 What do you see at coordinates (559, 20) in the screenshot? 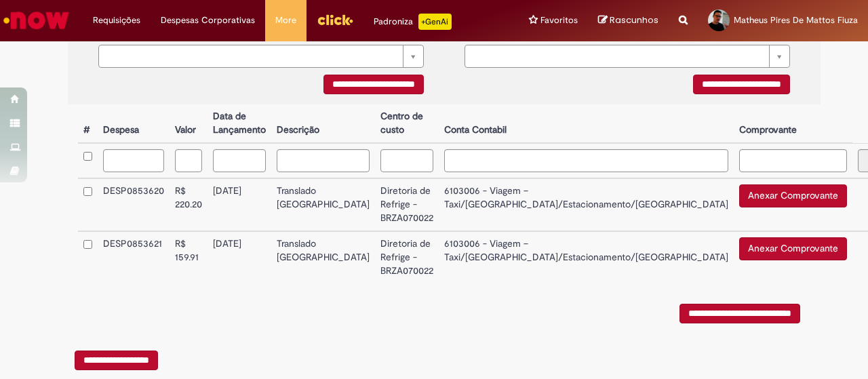
I see `span: Favoritos` at bounding box center [559, 20].